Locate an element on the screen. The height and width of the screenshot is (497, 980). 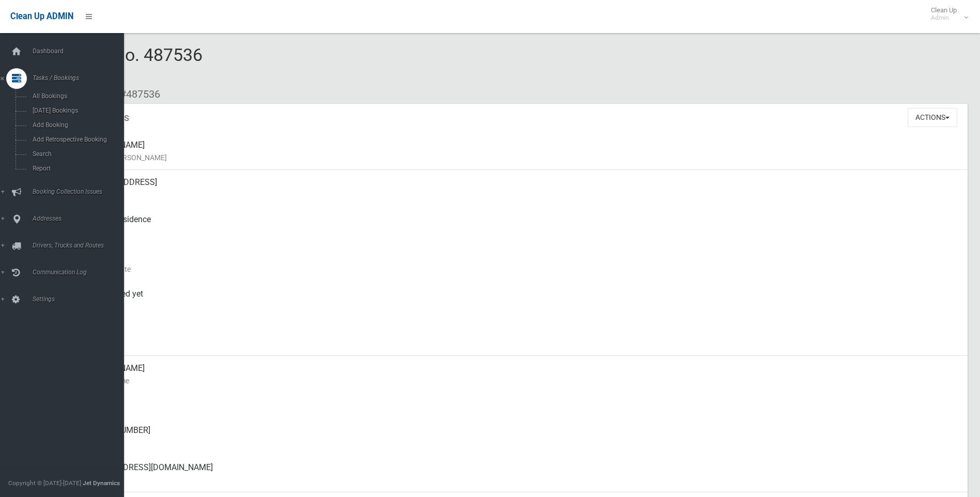
div: Front of Residence is located at coordinates (521, 226).